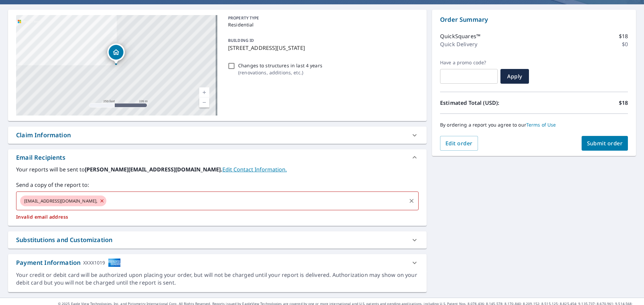  I want to click on p: PROPERTY TYPE, so click(322, 18).